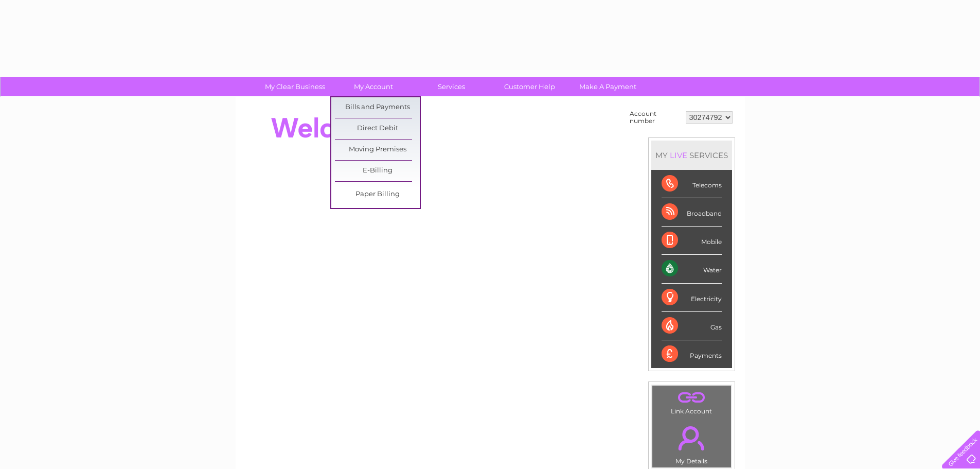  What do you see at coordinates (295, 87) in the screenshot?
I see `a: My Clear Business` at bounding box center [295, 87].